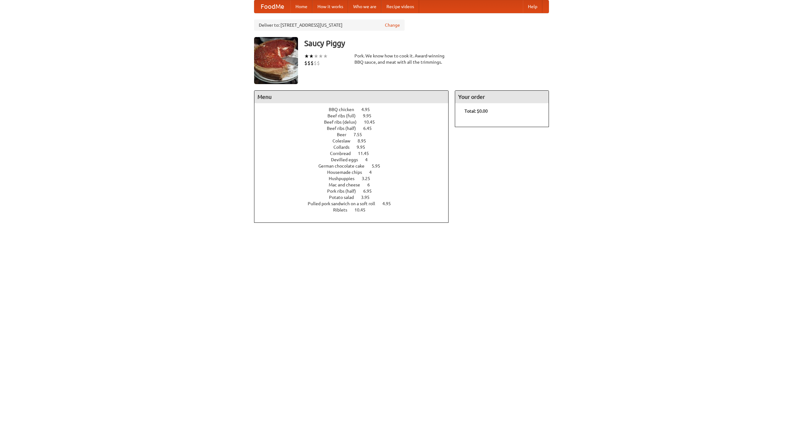  What do you see at coordinates (344, 204) in the screenshot?
I see `span: Pulled pork sandwich on a soft roll` at bounding box center [344, 204].